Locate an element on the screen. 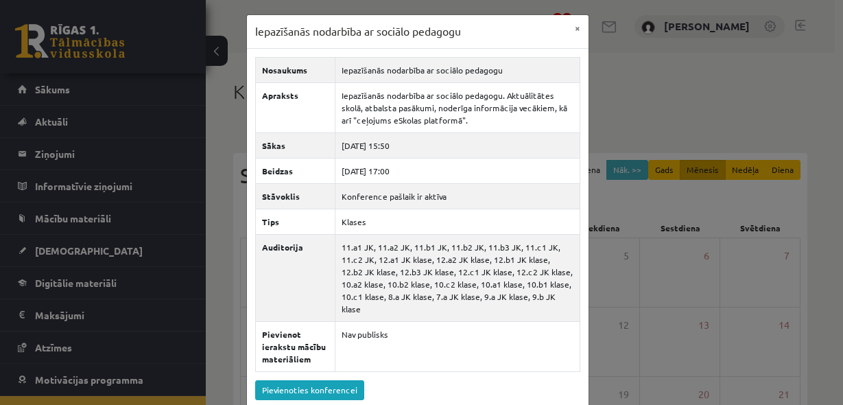 The height and width of the screenshot is (405, 843). td: Konference pašlaik ir aktīva is located at coordinates (457, 196).